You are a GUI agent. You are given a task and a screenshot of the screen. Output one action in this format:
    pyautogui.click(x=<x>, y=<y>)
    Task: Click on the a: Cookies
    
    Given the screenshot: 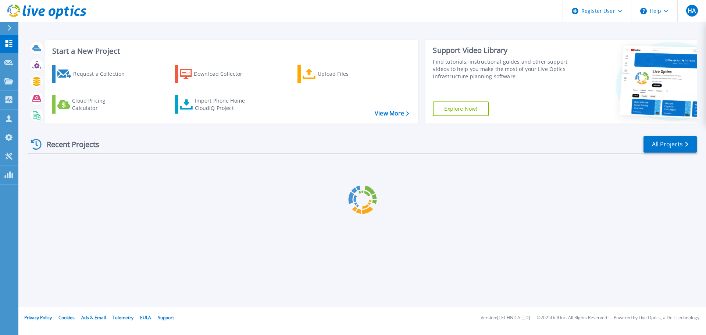 What is the action you would take?
    pyautogui.click(x=67, y=317)
    